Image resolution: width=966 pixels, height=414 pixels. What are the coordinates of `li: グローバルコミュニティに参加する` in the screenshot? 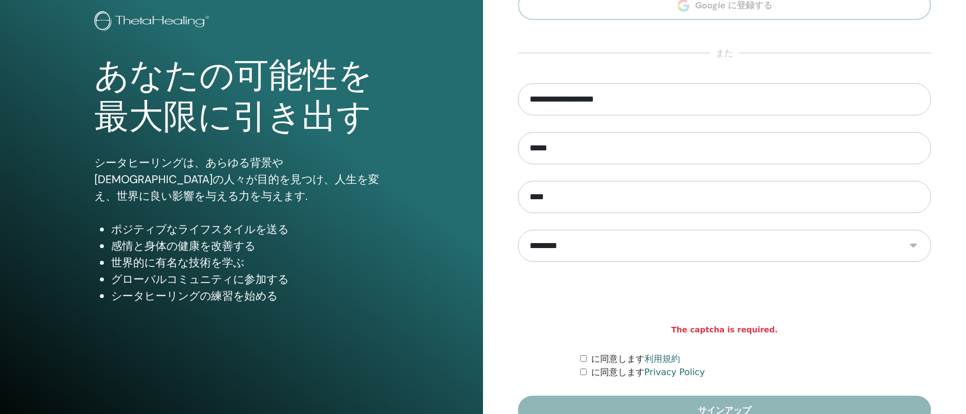 It's located at (250, 279).